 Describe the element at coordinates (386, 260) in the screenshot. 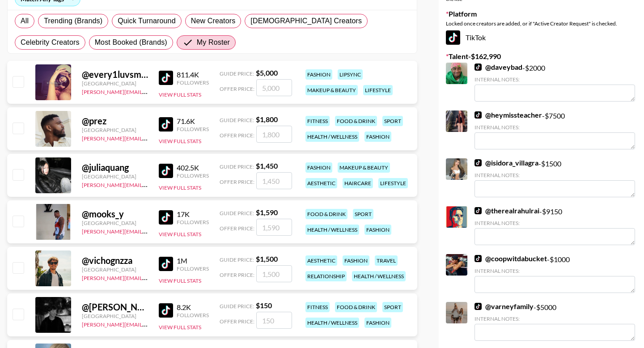

I see `div: travel` at that location.